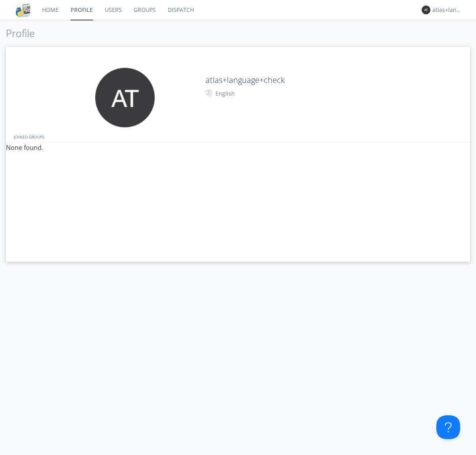  Describe the element at coordinates (248, 94) in the screenshot. I see `div: English` at that location.